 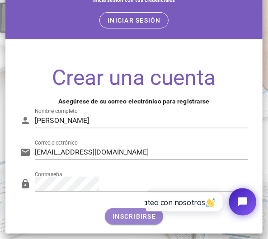 I want to click on font: Asegúrese de su correo electrónico para registrarse, so click(x=134, y=101).